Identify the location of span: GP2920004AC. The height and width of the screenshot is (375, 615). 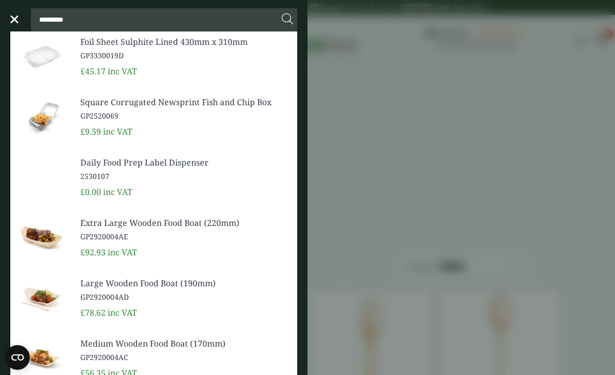
(184, 357).